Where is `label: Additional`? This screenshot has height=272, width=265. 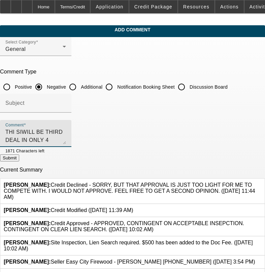
label: Additional is located at coordinates (91, 87).